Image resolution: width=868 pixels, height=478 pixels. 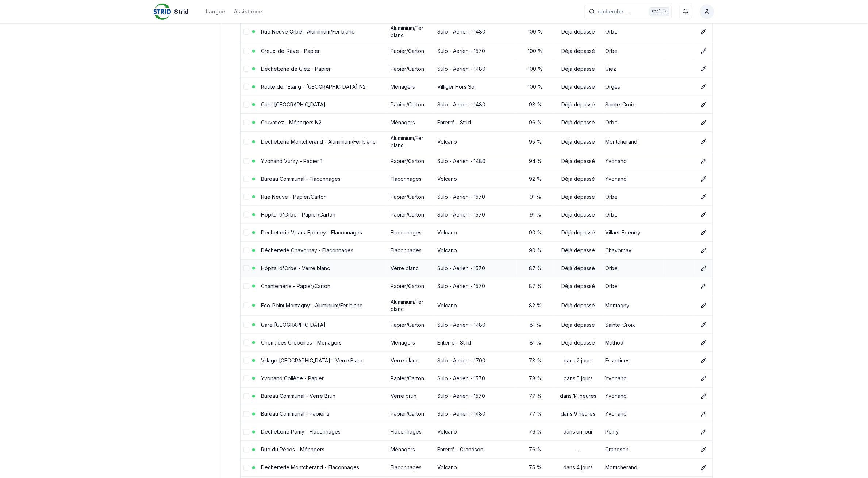 What do you see at coordinates (309, 467) in the screenshot?
I see `a: Dechetterie Montcherand - Flaconnages` at bounding box center [309, 467].